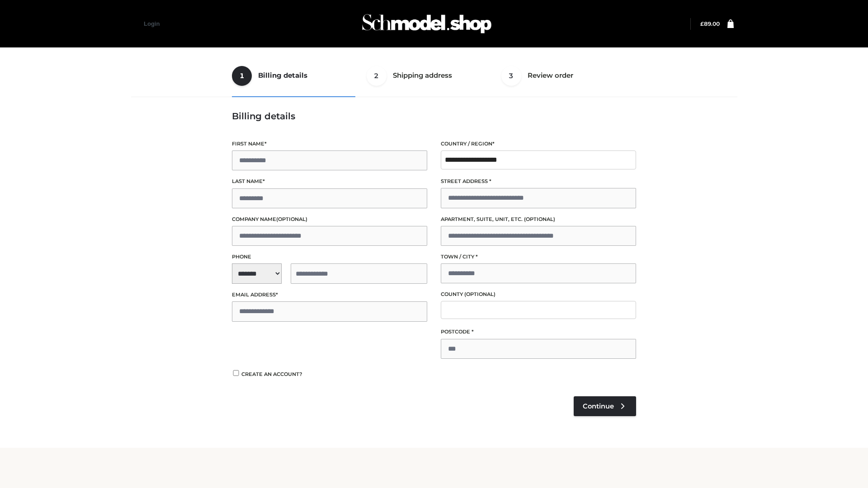 The width and height of the screenshot is (868, 488). Describe the element at coordinates (538, 331) in the screenshot. I see `label: Postcode` at that location.